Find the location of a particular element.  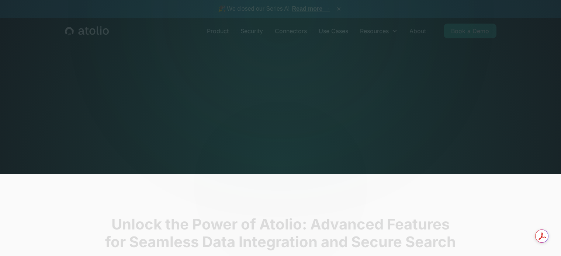

h2: Unlock the Power of Atolio: Advanced Features for Seamless Data Integration and Secure Search is located at coordinates (281, 233).